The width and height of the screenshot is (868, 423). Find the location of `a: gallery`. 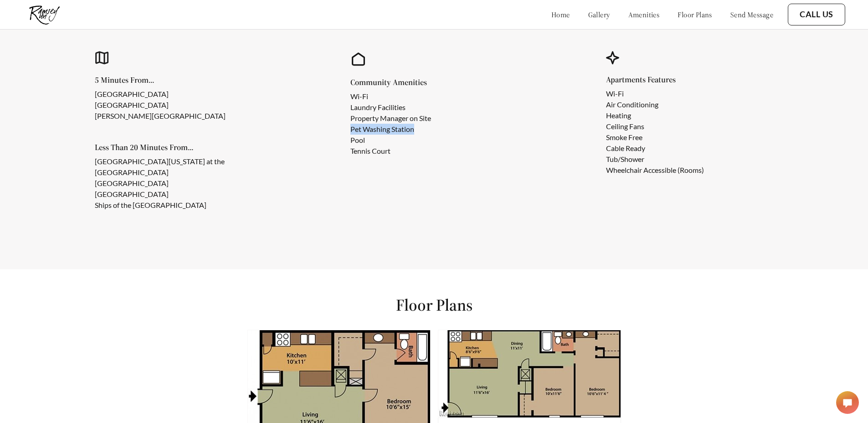

a: gallery is located at coordinates (599, 14).